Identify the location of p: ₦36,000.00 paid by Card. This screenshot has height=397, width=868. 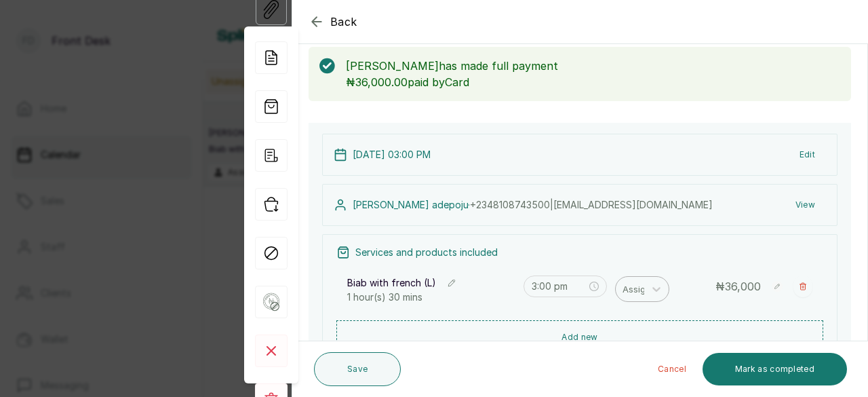
(593, 82).